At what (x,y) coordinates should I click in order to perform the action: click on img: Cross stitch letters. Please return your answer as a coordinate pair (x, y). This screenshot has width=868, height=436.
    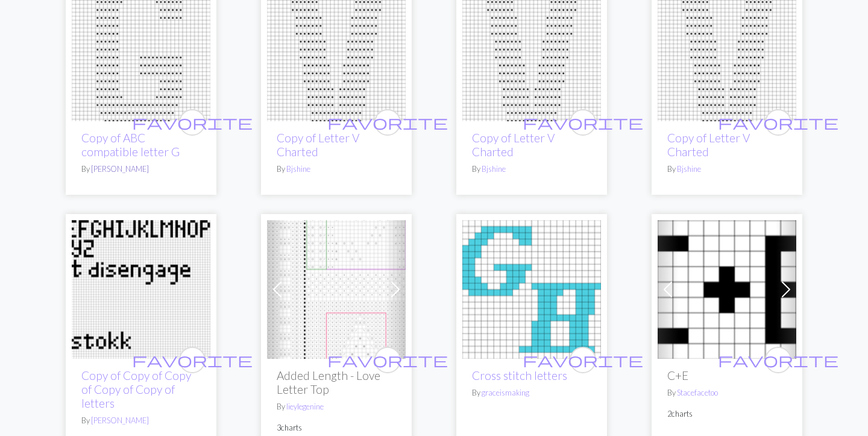
    Looking at the image, I should click on (531, 289).